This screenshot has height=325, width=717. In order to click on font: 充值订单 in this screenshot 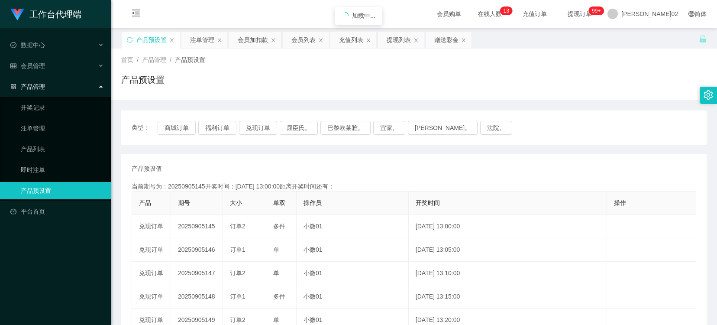, I will do `click(535, 14)`.